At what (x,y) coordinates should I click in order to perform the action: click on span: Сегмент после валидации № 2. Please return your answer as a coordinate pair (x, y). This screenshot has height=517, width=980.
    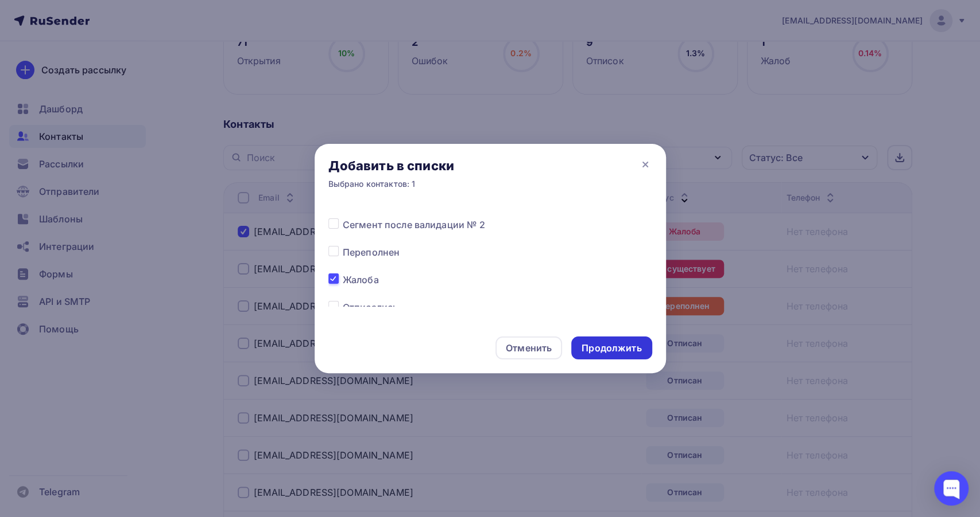
    Looking at the image, I should click on (414, 225).